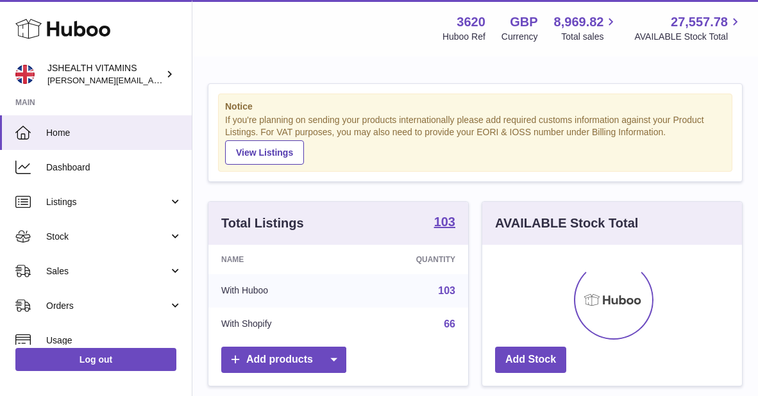 This screenshot has height=396, width=758. I want to click on a: 8,969.82 Total sales, so click(586, 28).